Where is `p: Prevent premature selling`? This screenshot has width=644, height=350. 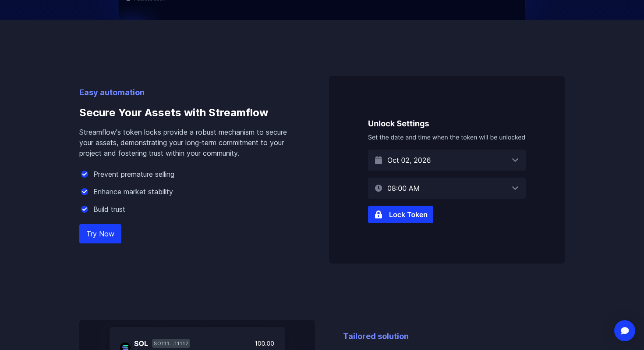 p: Prevent premature selling is located at coordinates (134, 174).